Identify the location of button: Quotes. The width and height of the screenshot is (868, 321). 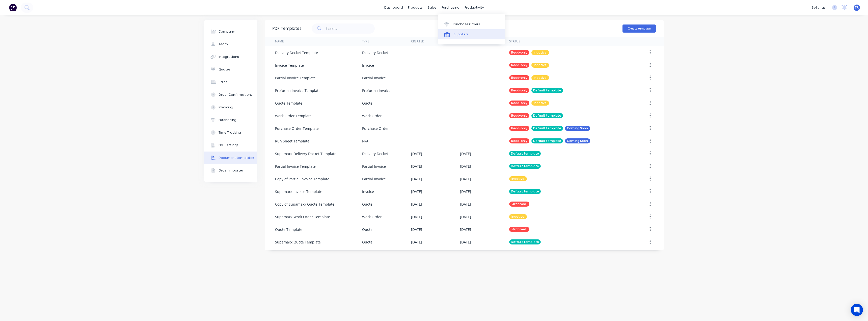
(231, 70).